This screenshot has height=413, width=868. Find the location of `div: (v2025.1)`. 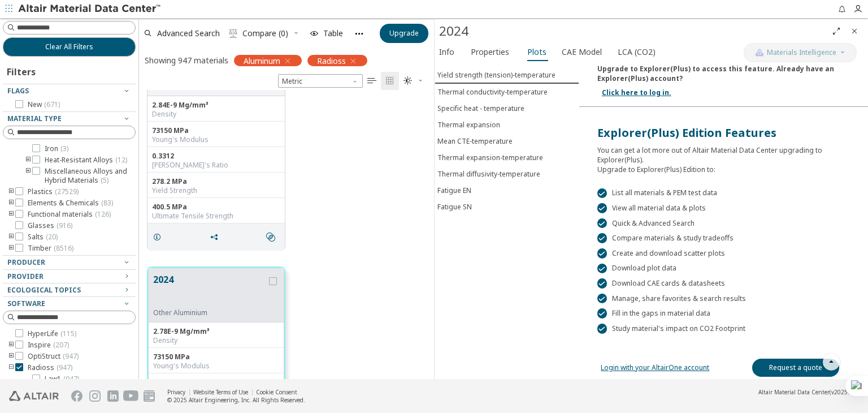

div: (v2025.1) is located at coordinates (806, 392).